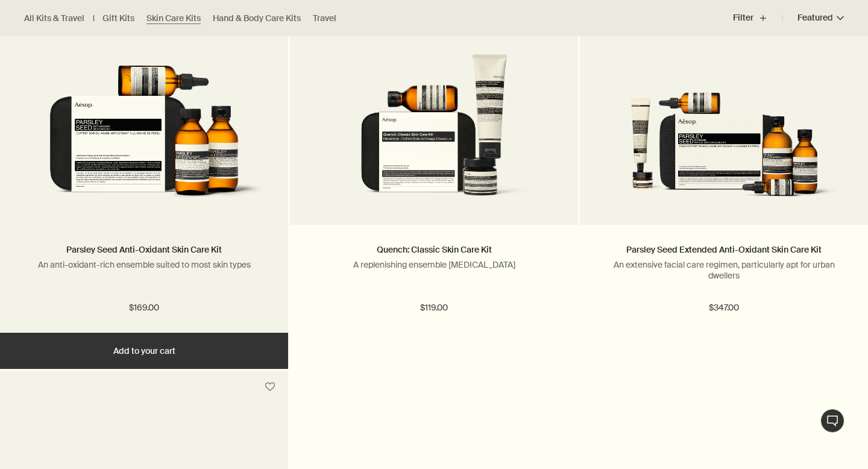 The height and width of the screenshot is (469, 868). Describe the element at coordinates (758, 18) in the screenshot. I see `button: Filter` at that location.